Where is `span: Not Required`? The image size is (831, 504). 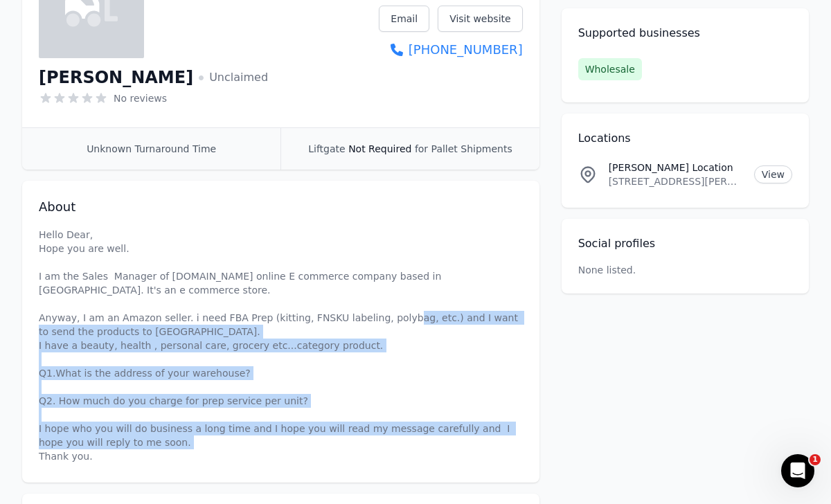
span: Not Required is located at coordinates (379, 149).